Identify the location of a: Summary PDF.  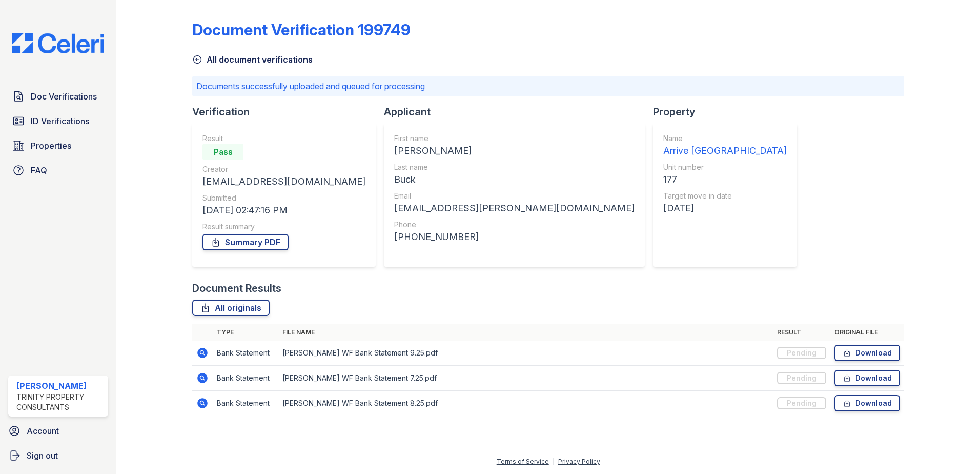
(246, 242).